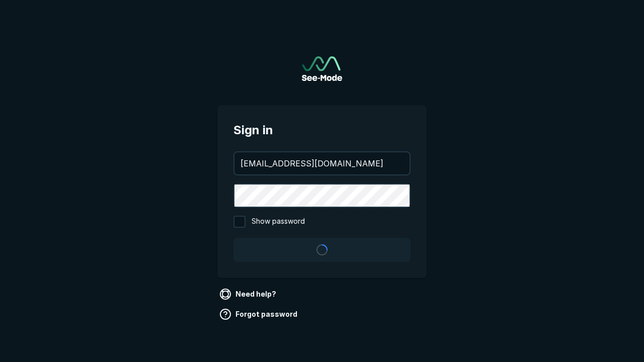 This screenshot has width=644, height=362. What do you see at coordinates (259, 314) in the screenshot?
I see `a: Forgot password` at bounding box center [259, 314].